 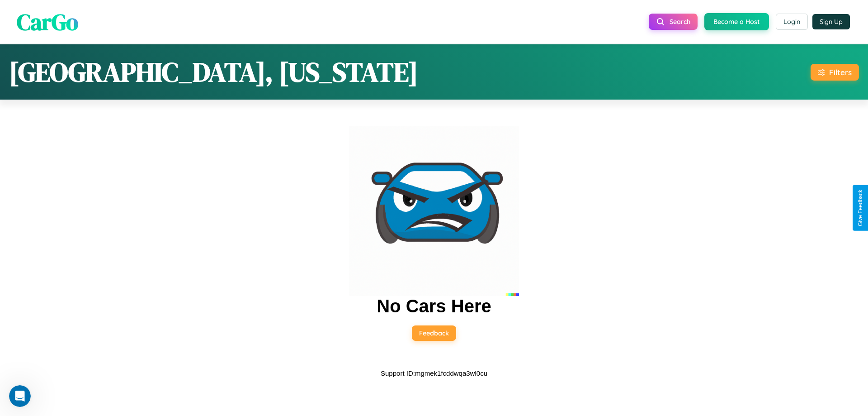 What do you see at coordinates (737, 22) in the screenshot?
I see `button: Become a Host` at bounding box center [737, 22].